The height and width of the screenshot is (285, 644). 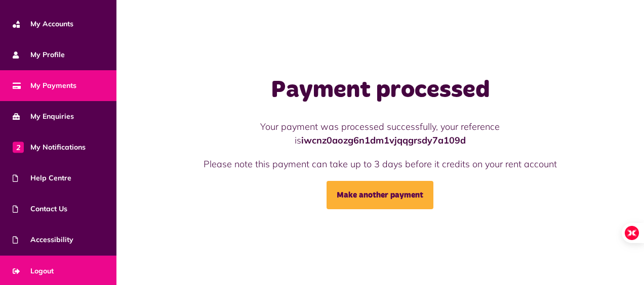 What do you see at coordinates (49, 147) in the screenshot?
I see `span: My Notifications` at bounding box center [49, 147].